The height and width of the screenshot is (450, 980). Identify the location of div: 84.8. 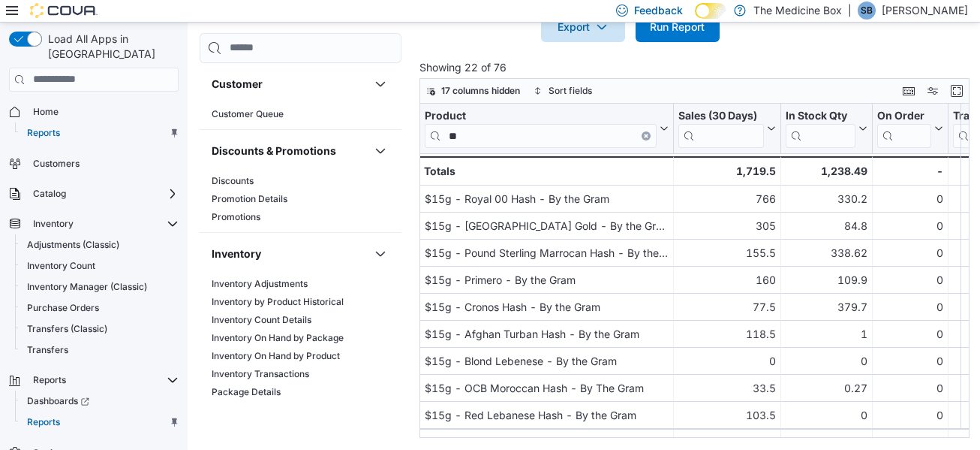
(826, 226).